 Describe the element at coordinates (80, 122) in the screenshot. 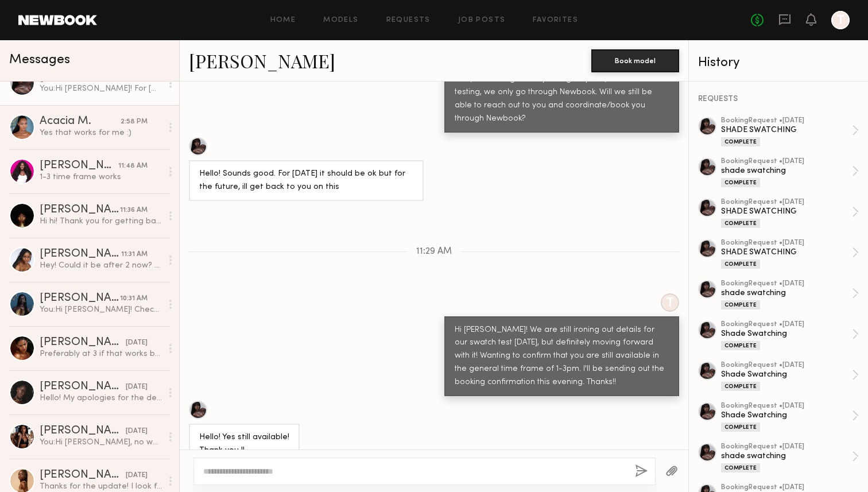

I see `div: Acacia M.` at that location.